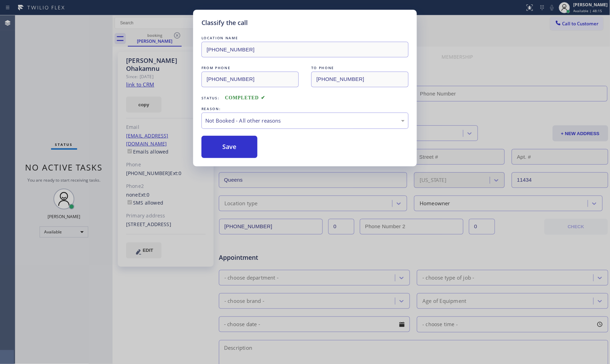  Describe the element at coordinates (229, 147) in the screenshot. I see `button: Save` at that location.